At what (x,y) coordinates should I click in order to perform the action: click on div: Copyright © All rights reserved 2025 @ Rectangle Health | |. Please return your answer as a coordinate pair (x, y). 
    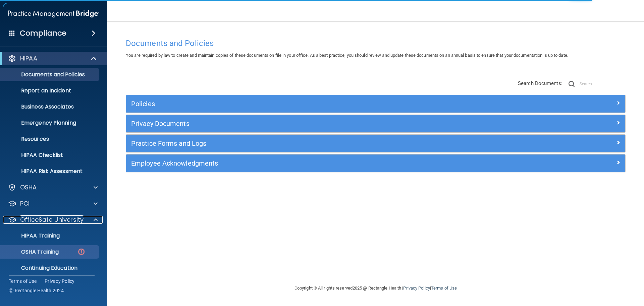
    Looking at the image, I should click on (376, 288).